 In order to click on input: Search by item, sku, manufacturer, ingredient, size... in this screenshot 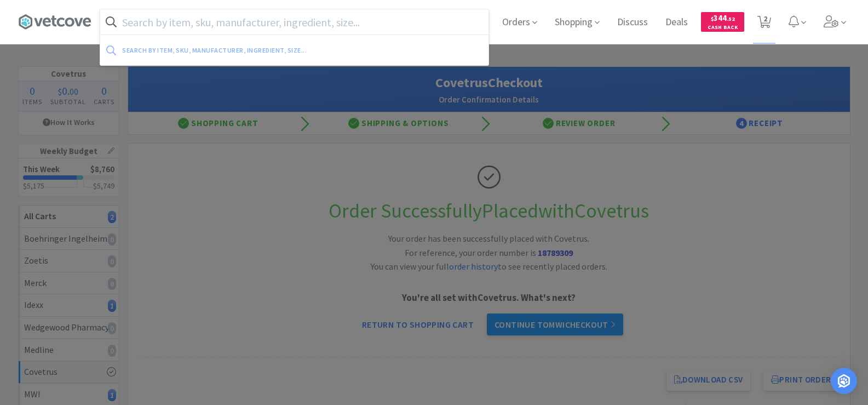, I will do `click(294, 22)`.